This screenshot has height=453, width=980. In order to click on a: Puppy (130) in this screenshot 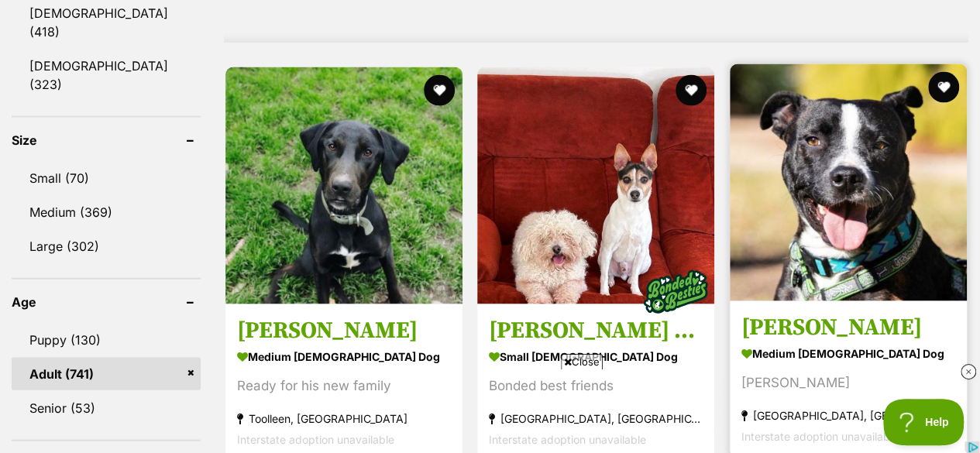, I will do `click(106, 340)`.